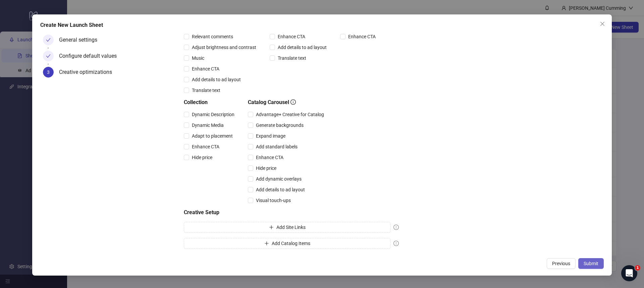 Image resolution: width=644 pixels, height=288 pixels. What do you see at coordinates (287, 243) in the screenshot?
I see `button: Add Catalog Items` at bounding box center [287, 243].